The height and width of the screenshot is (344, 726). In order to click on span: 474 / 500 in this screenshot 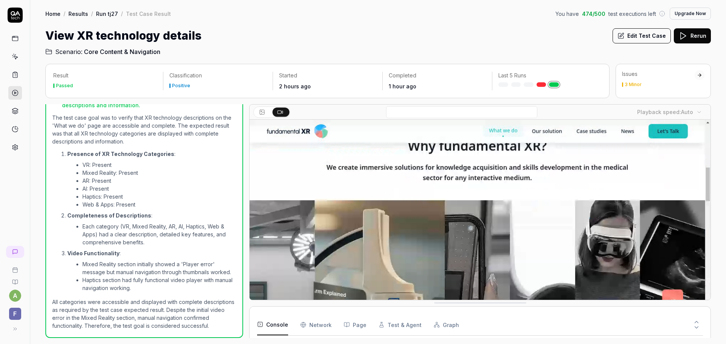, I will do `click(594, 14)`.